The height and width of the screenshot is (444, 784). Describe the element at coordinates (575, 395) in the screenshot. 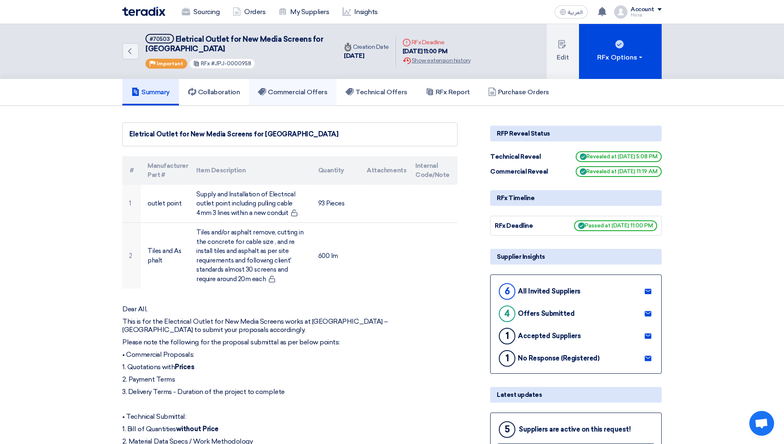

I see `div: Latest updates` at that location.